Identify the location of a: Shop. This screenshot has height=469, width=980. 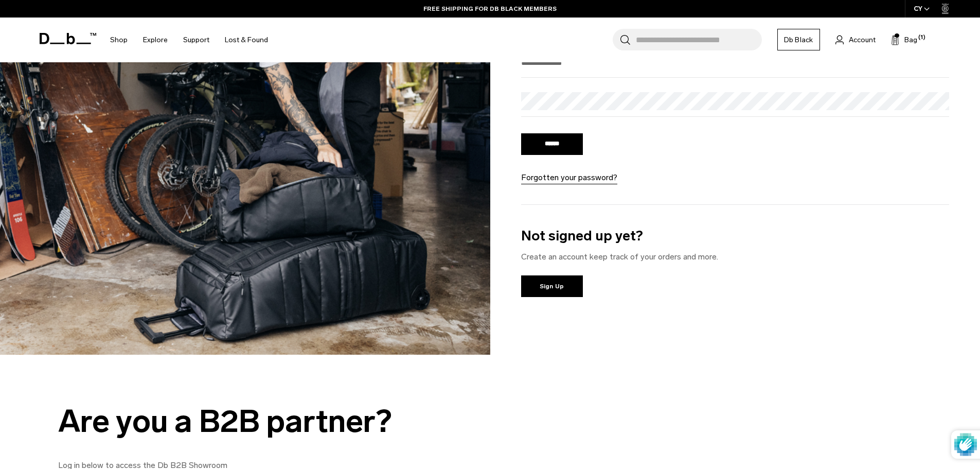
(119, 40).